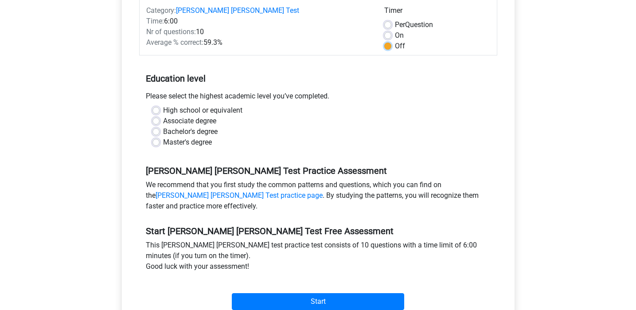  I want to click on label: Associate degree, so click(190, 121).